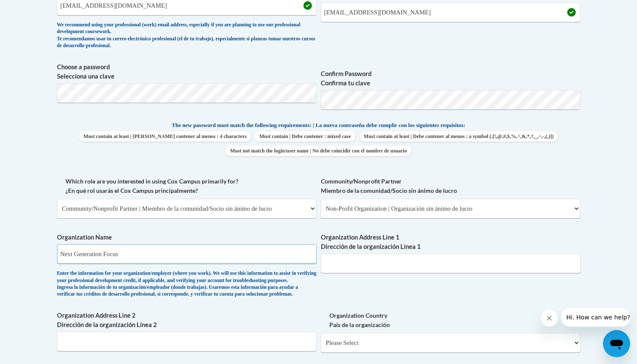 Image resolution: width=637 pixels, height=364 pixels. What do you see at coordinates (187, 321) in the screenshot?
I see `label: Organization Address Line 2 Dirección de la organización Línea 2` at bounding box center [187, 321].